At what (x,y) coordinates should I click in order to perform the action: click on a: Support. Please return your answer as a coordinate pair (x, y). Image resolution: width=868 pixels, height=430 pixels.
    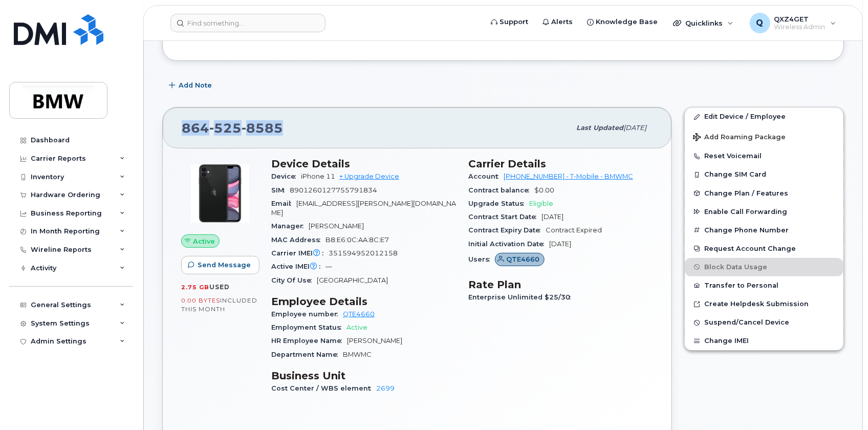
    Looking at the image, I should click on (510, 22).